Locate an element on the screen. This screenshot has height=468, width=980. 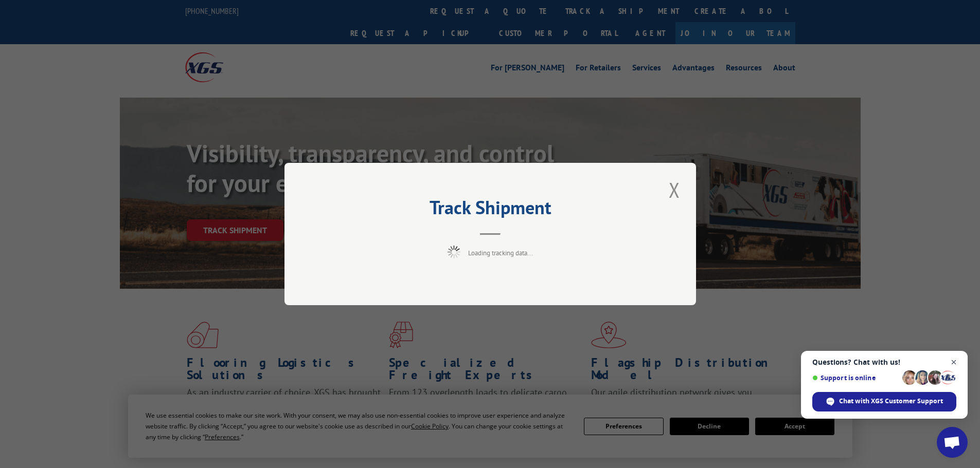
button: Close modal is located at coordinates (674, 190).